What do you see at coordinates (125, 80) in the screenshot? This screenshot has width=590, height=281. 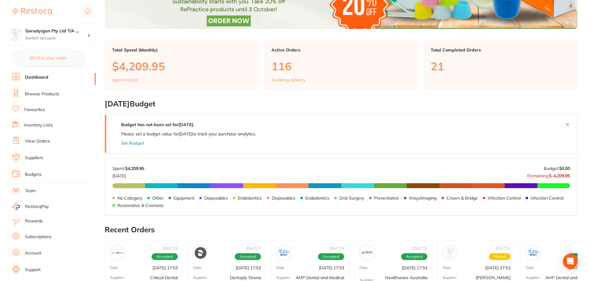 I see `p: spend in Sept` at bounding box center [125, 80].